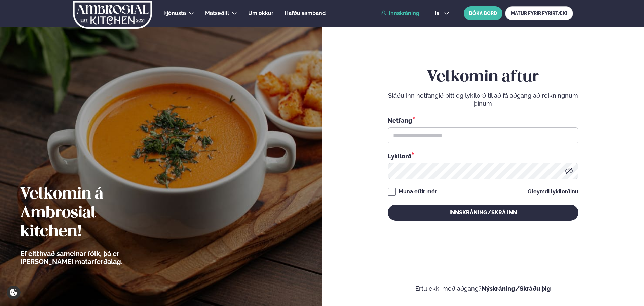 The image size is (644, 306). I want to click on a: Hafðu samband, so click(305, 13).